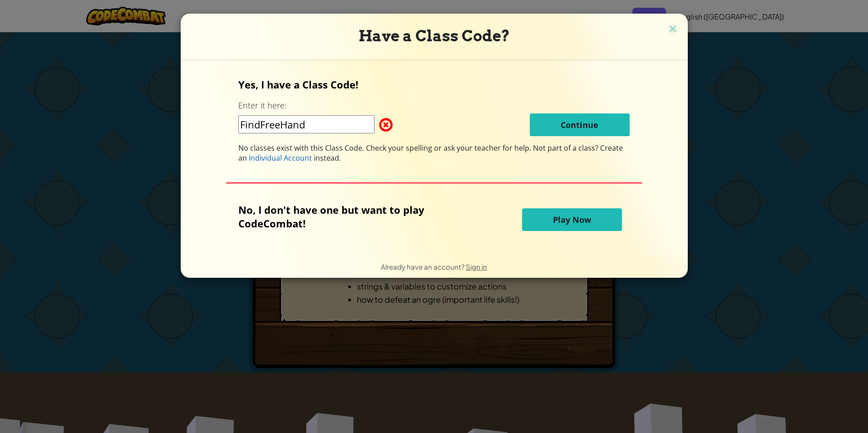  I want to click on span: Have a Class Code?, so click(434, 36).